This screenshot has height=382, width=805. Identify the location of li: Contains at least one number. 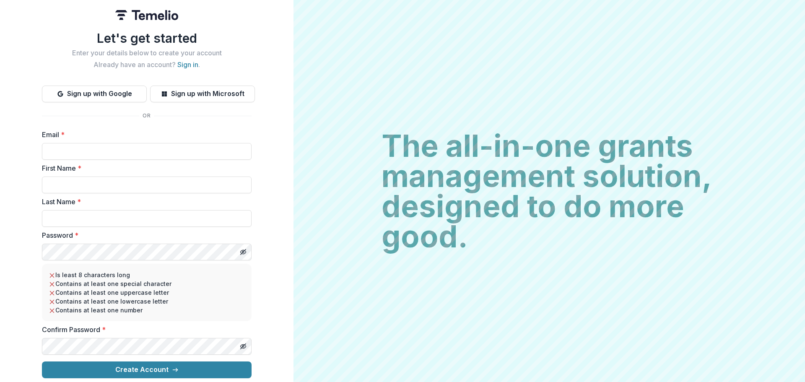
(147, 310).